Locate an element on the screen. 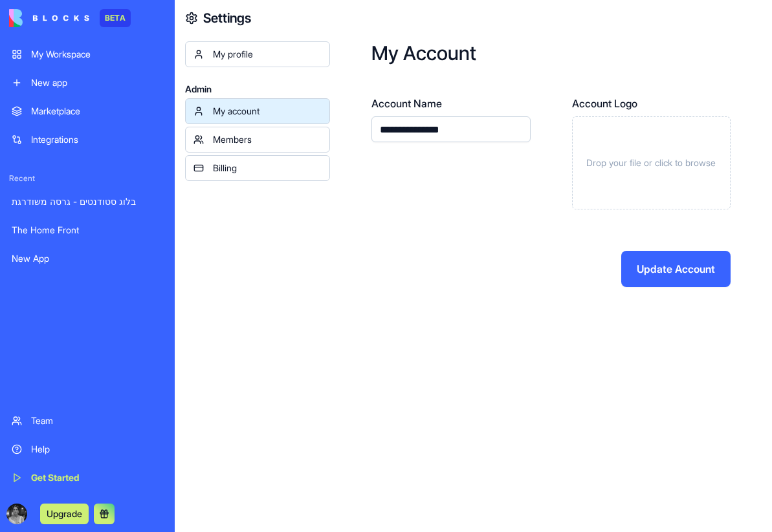 The width and height of the screenshot is (772, 532). div: My profile is located at coordinates (267, 54).